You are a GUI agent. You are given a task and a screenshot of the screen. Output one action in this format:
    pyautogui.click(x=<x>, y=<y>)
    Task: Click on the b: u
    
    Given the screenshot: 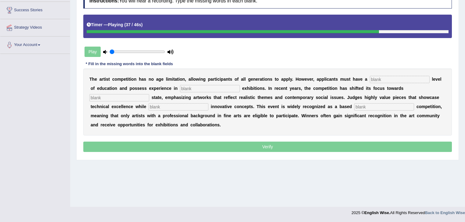 What is the action you would take?
    pyautogui.click(x=345, y=79)
    